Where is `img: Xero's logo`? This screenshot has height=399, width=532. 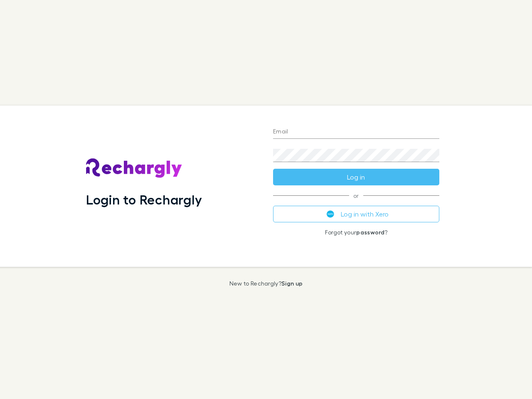 img: Xero's logo is located at coordinates (330, 214).